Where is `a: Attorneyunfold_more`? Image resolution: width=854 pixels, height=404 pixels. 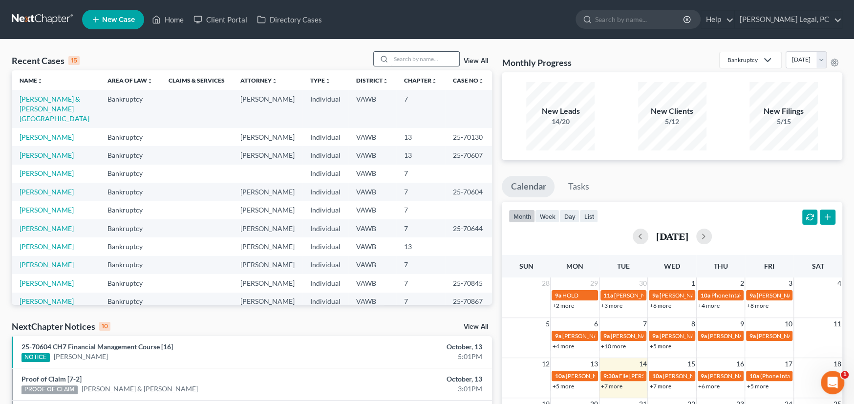
a: Attorneyunfold_more is located at coordinates (259, 80).